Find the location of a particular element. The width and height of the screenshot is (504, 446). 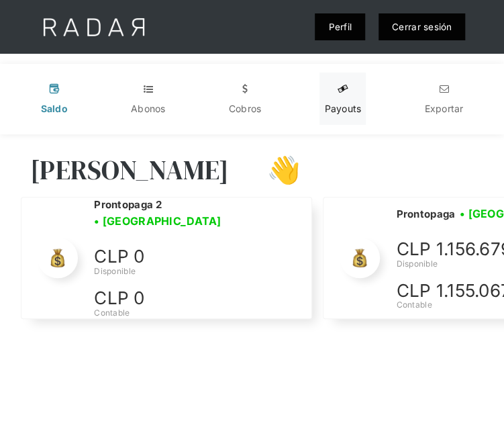

div: Exportar is located at coordinates (443, 109).